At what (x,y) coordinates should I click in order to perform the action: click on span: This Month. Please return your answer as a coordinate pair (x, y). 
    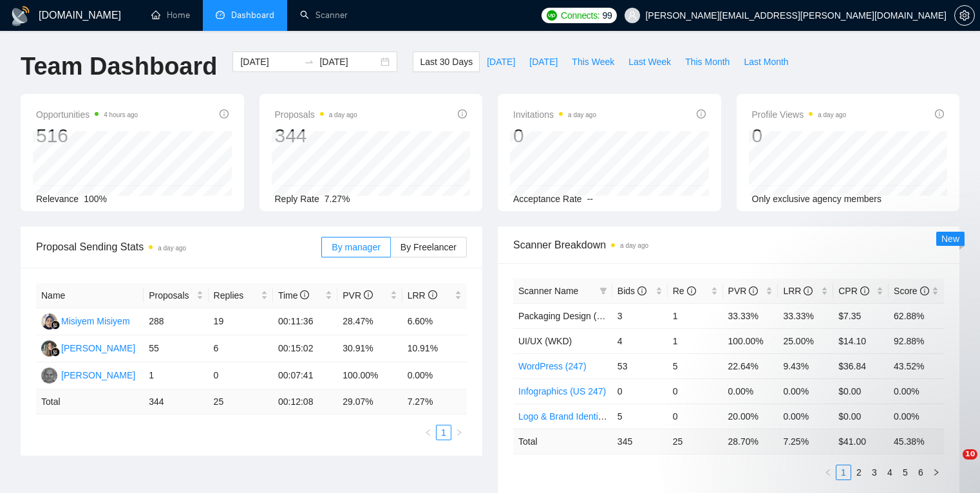
    Looking at the image, I should click on (707, 62).